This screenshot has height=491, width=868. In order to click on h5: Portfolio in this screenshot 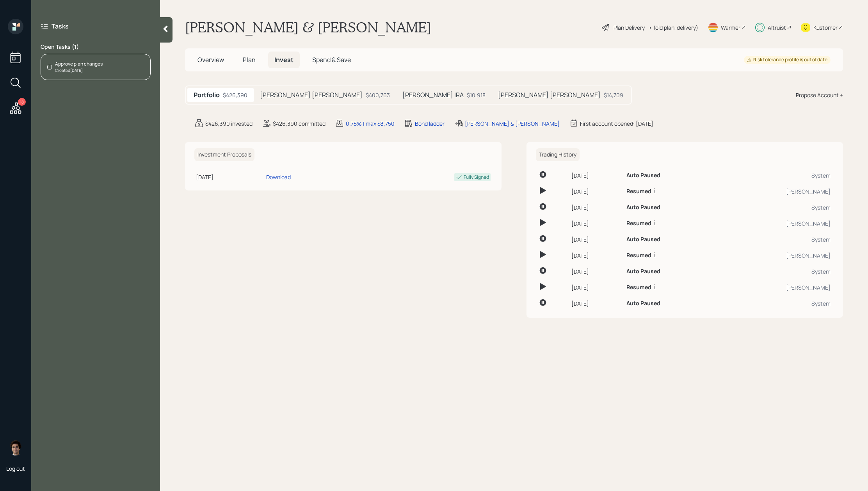, I will do `click(206, 95)`.